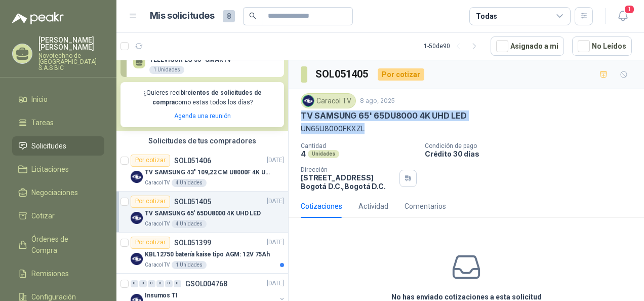 Image resolution: width=644 pixels, height=301 pixels. What do you see at coordinates (58, 99) in the screenshot?
I see `a: Inicio` at bounding box center [58, 99].